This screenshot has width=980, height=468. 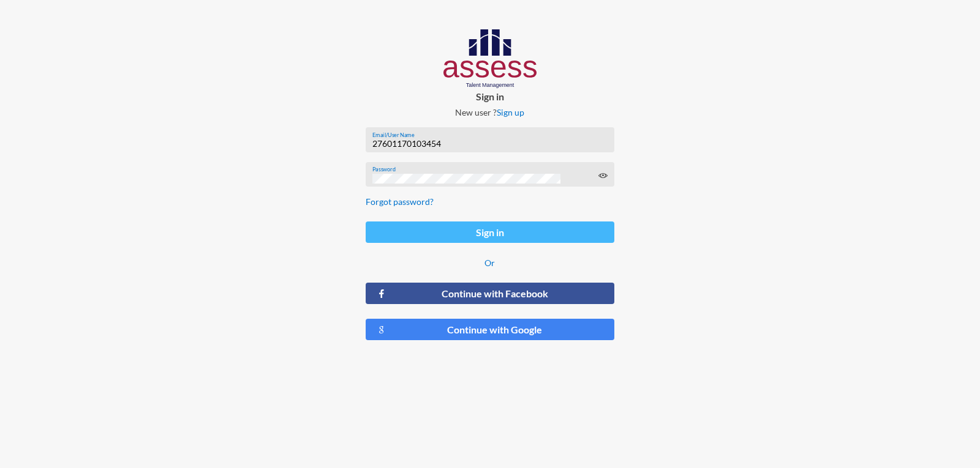 What do you see at coordinates (489, 263) in the screenshot?
I see `p: Or` at bounding box center [489, 263].